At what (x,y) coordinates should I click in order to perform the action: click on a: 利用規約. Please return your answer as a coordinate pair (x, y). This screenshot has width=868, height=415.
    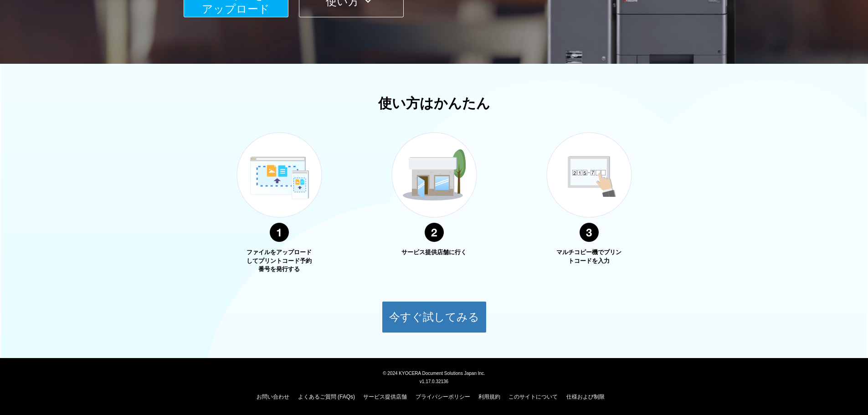
    Looking at the image, I should click on (489, 397).